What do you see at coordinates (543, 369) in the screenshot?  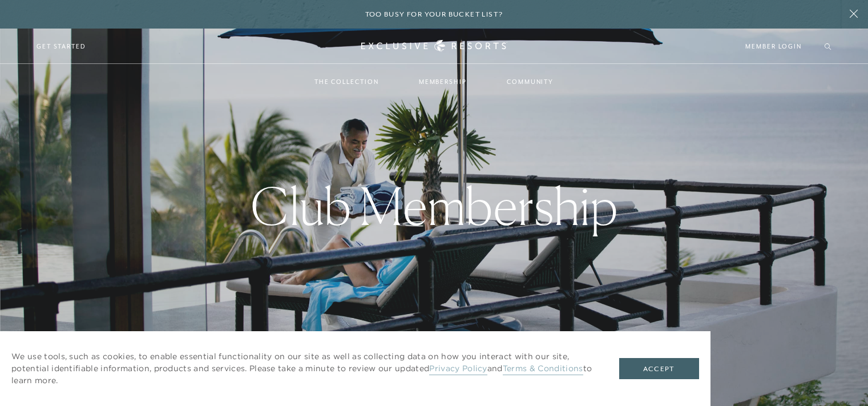 I see `a: Terms & Conditions` at bounding box center [543, 369].